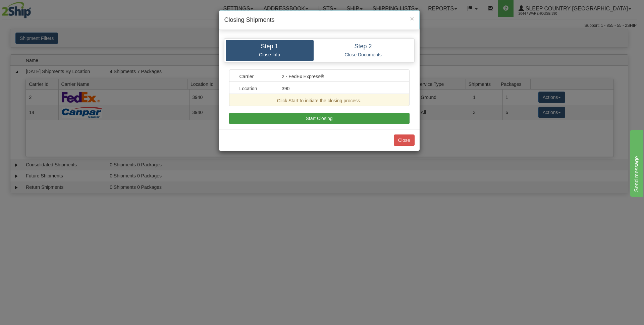 The height and width of the screenshot is (325, 644). I want to click on p: Close Documents, so click(363, 55).